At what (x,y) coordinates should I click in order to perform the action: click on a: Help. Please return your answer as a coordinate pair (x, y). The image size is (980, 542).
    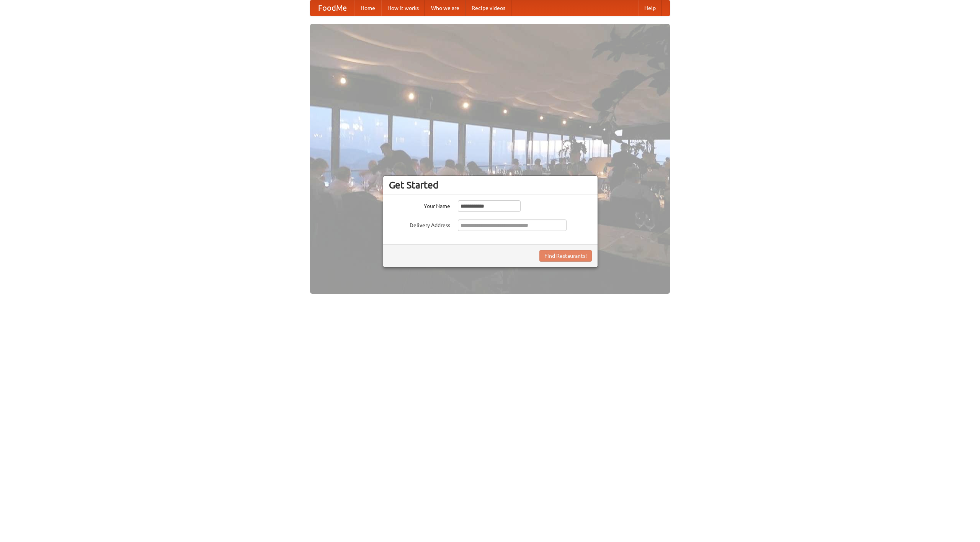
    Looking at the image, I should click on (650, 8).